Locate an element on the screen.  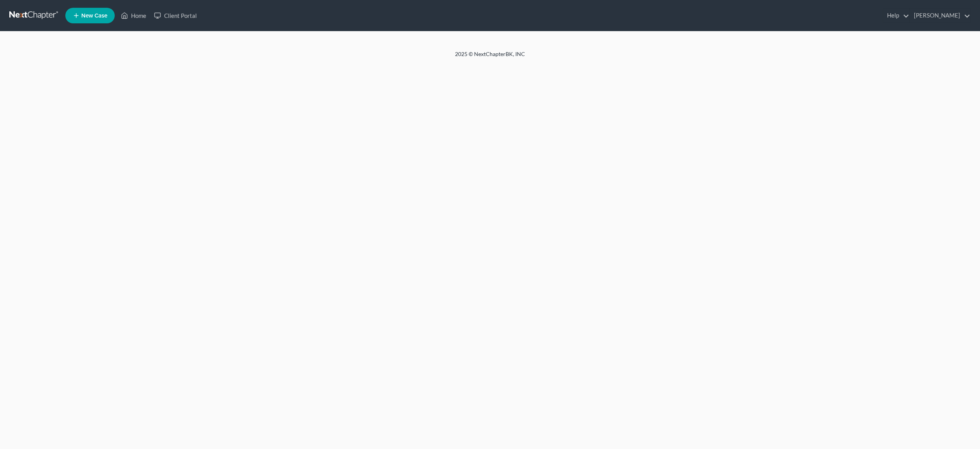
a: Help is located at coordinates (896, 15).